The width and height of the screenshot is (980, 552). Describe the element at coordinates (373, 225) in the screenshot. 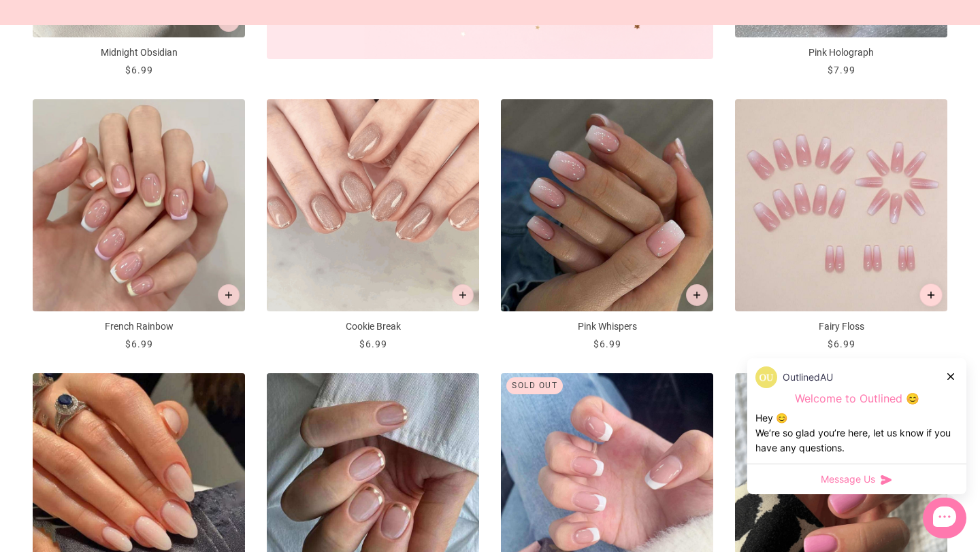

I see `a: Cookie Break` at that location.